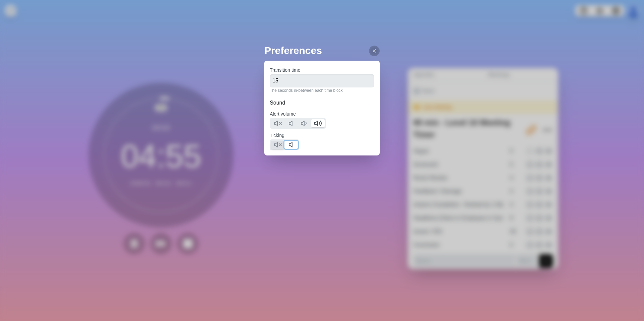 This screenshot has width=644, height=321. Describe the element at coordinates (322, 103) in the screenshot. I see `h2: Sound` at that location.